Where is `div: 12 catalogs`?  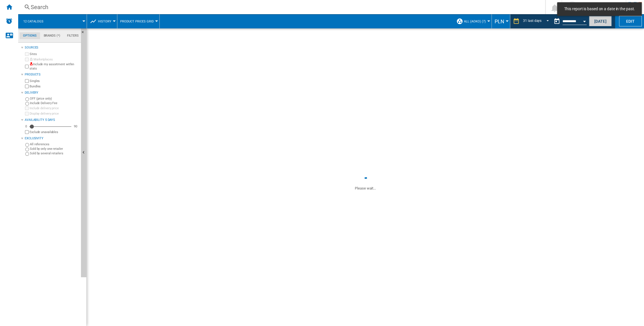 div: 12 catalogs is located at coordinates (52, 21).